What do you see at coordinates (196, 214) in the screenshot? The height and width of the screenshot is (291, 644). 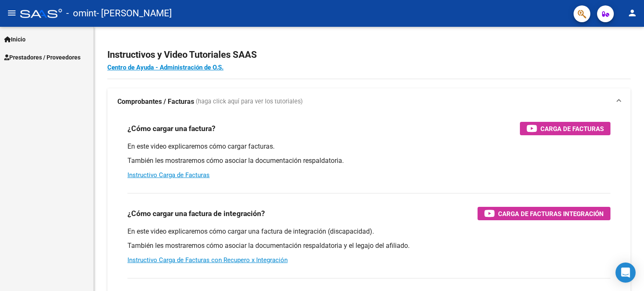 I see `h3: ¿Cómo cargar una factura de integración?` at bounding box center [196, 214].